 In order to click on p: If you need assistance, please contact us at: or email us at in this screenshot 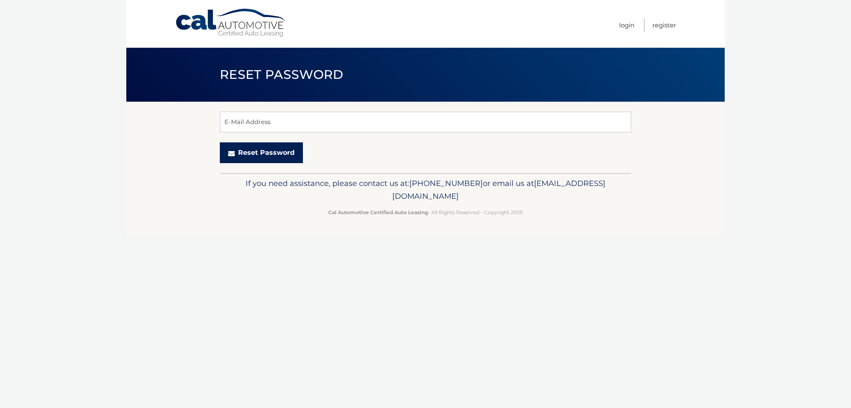, I will do `click(425, 190)`.